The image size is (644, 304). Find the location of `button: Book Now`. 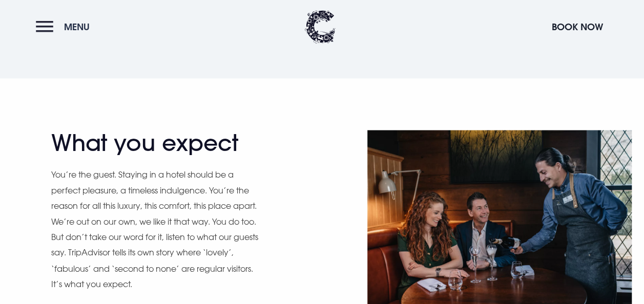

button: Book Now is located at coordinates (577, 27).